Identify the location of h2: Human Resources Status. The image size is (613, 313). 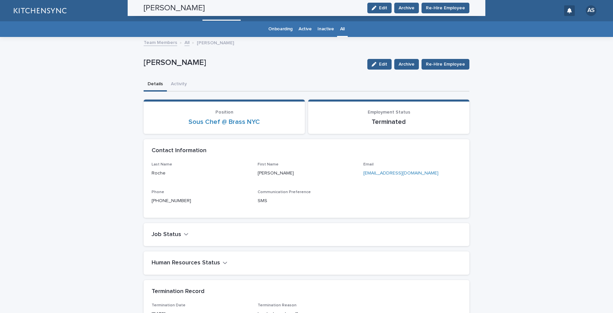
(186, 263).